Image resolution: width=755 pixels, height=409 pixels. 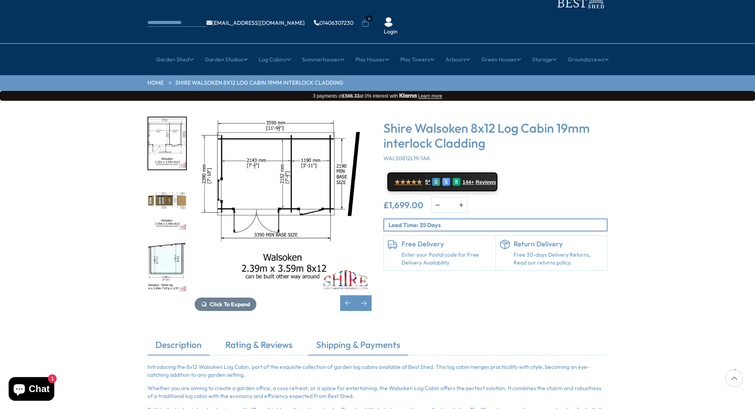 What do you see at coordinates (175, 59) in the screenshot?
I see `a: Garden Shed` at bounding box center [175, 59].